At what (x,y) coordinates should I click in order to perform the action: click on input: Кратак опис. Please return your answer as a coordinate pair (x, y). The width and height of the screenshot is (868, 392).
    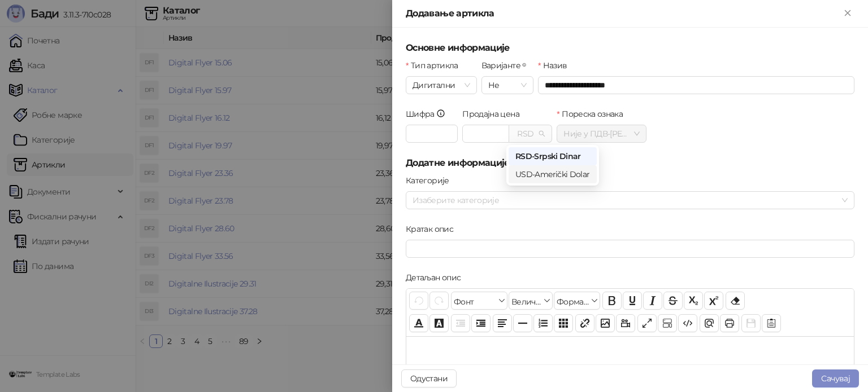
    Looking at the image, I should click on (630, 249).